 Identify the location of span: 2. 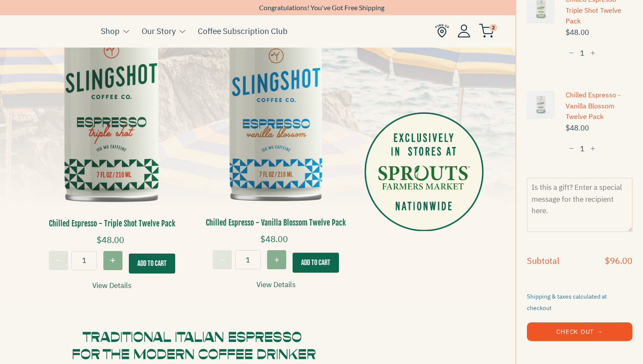
(493, 27).